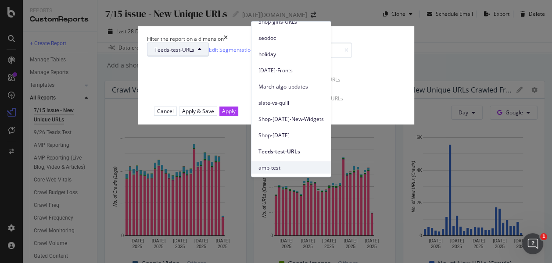 The width and height of the screenshot is (552, 263). Describe the element at coordinates (229, 111) in the screenshot. I see `button: Apply` at that location.